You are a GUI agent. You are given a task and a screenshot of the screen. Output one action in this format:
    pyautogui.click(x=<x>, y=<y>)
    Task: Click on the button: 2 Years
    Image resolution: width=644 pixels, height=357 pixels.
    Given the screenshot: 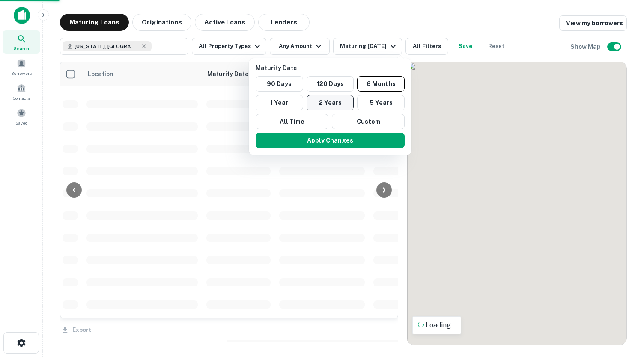 What is the action you would take?
    pyautogui.click(x=330, y=103)
    